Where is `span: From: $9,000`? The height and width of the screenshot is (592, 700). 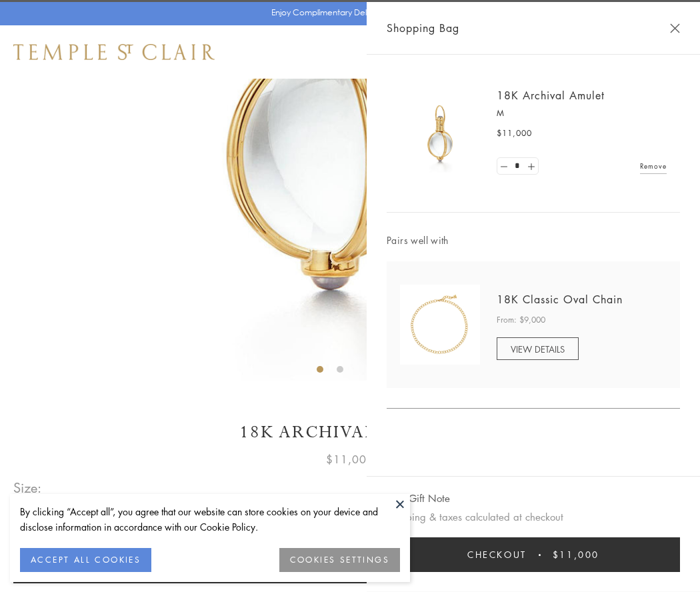
span: From: $9,000 is located at coordinates (520, 320).